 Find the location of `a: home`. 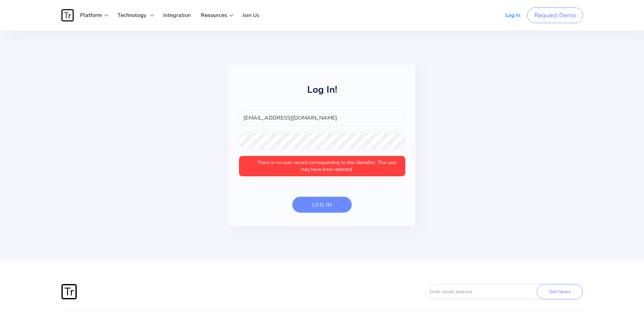

a: home is located at coordinates (68, 15).